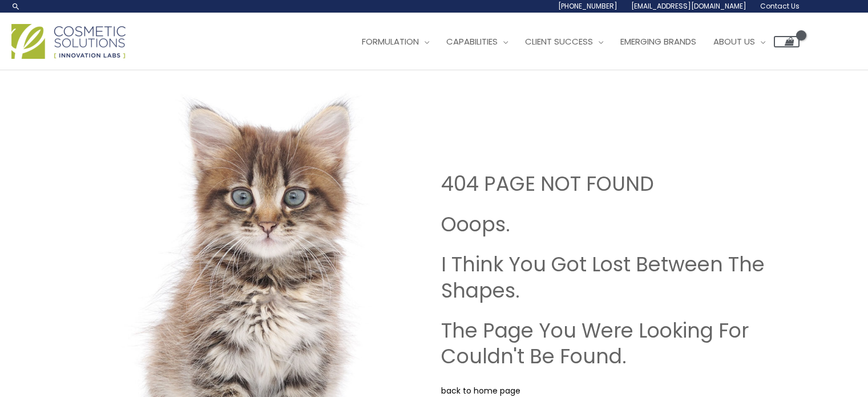  I want to click on a: back to home page, so click(480, 390).